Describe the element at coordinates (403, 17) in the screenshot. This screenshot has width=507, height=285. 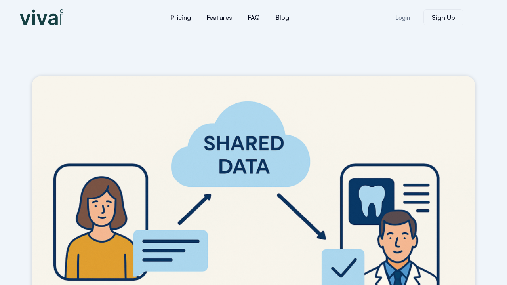
I see `span: Login` at that location.